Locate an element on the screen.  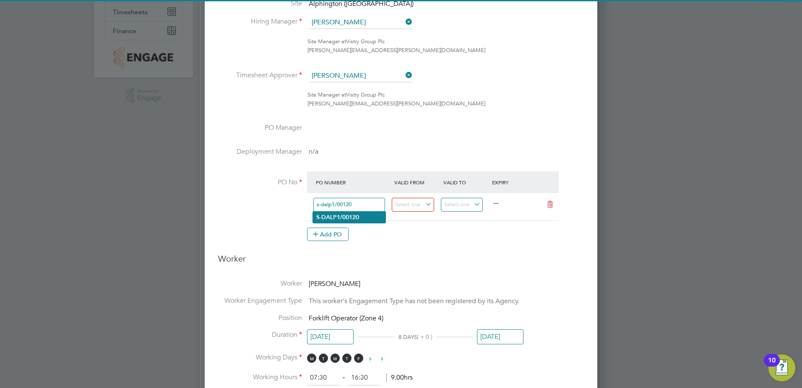
div: 10 is located at coordinates (772, 365).